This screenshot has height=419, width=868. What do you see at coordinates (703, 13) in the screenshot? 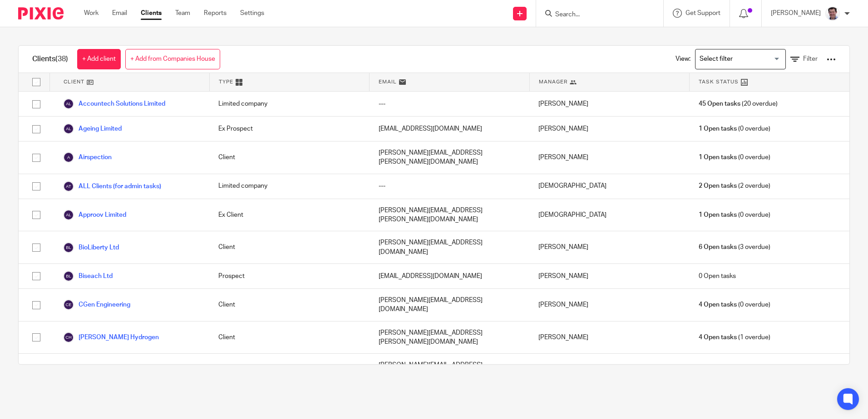
I see `span: Get Support` at bounding box center [703, 13].